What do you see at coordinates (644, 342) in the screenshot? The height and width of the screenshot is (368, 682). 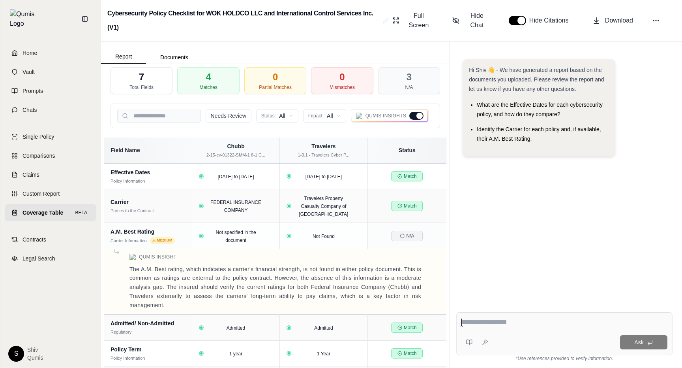 I see `button: Ask` at bounding box center [644, 342].